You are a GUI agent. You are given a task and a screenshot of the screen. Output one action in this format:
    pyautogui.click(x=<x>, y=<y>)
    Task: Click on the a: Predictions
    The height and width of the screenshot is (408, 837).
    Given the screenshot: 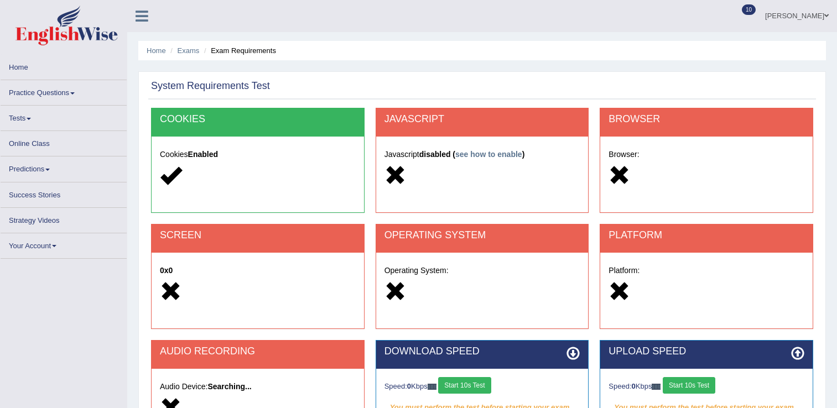 What is the action you would take?
    pyautogui.click(x=64, y=167)
    